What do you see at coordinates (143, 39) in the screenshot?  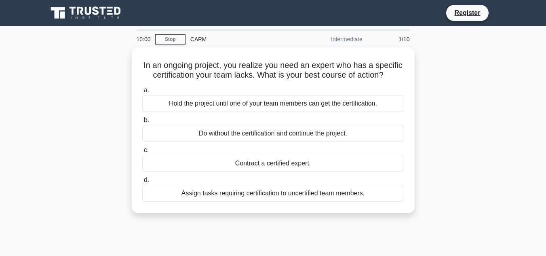 I see `div: 10:00` at bounding box center [143, 39].